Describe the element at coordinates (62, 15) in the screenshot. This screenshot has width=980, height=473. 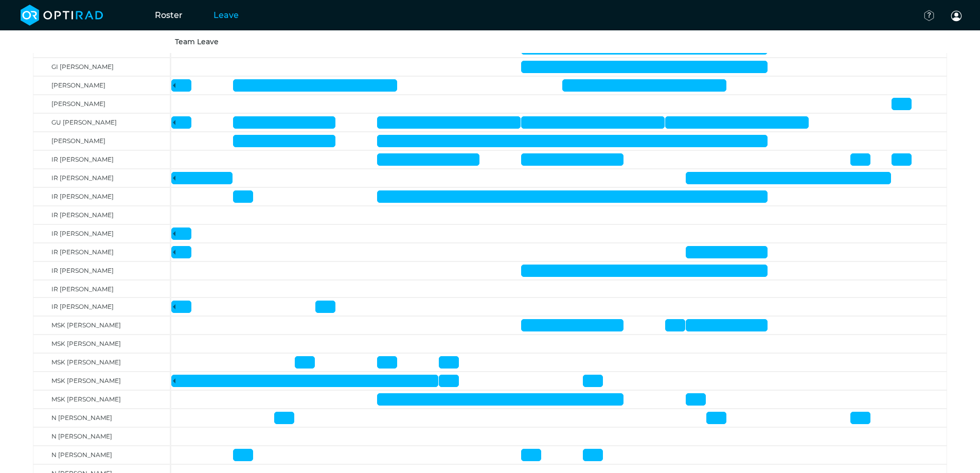
I see `img: brand-opti-rad-logos-blue-and-white-d2f68631ba2948856bd03f2d395fb146ddc8fb01b4b6e9315ea85fa773367...` at that location.